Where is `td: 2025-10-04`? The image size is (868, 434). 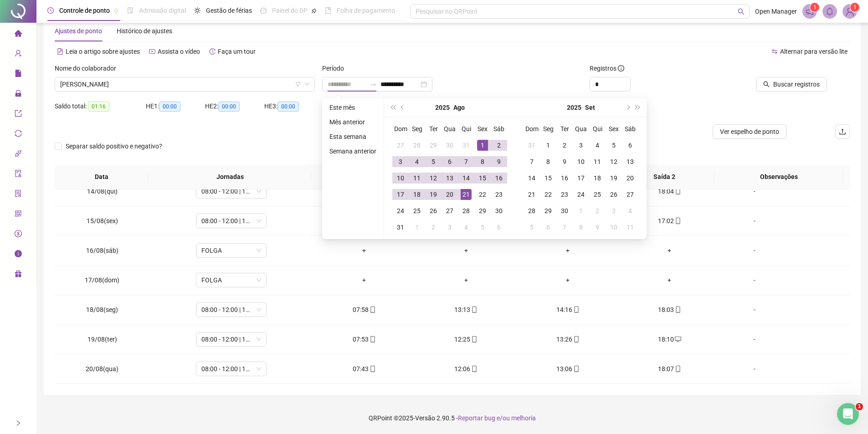
td: 2025-10-04 is located at coordinates (630, 210).